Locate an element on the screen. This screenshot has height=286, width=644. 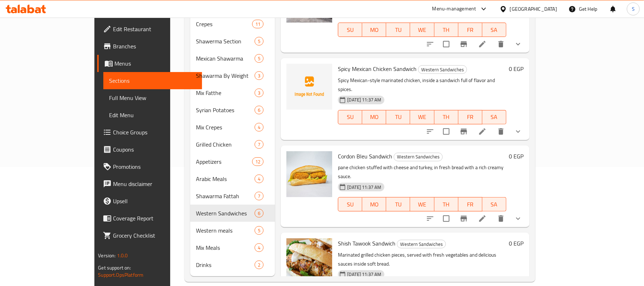
img: Spicy Mexican Chicken Sandwich is located at coordinates (309, 87).